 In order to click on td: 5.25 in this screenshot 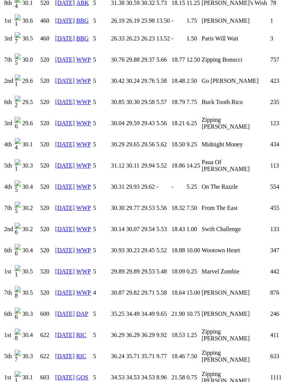, I will do `click(193, 187)`.